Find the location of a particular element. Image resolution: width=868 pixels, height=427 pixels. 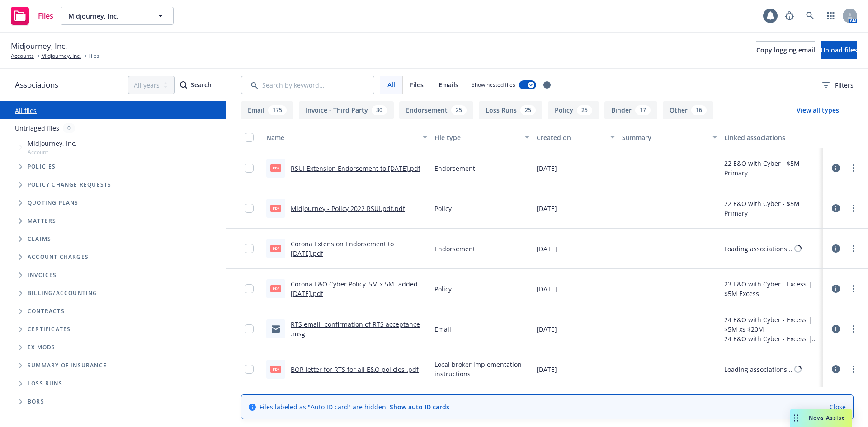

a: Files is located at coordinates (32, 16).